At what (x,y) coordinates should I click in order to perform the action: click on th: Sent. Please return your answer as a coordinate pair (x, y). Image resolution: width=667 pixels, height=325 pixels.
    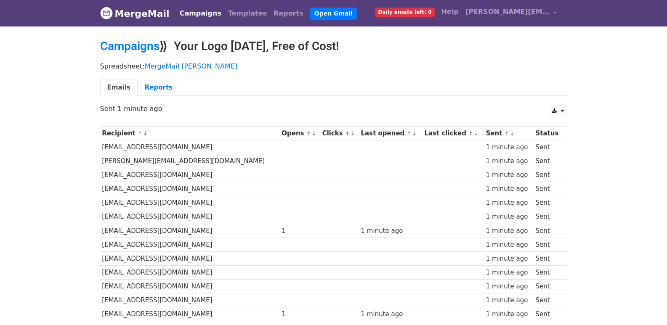
    Looking at the image, I should click on (508, 133).